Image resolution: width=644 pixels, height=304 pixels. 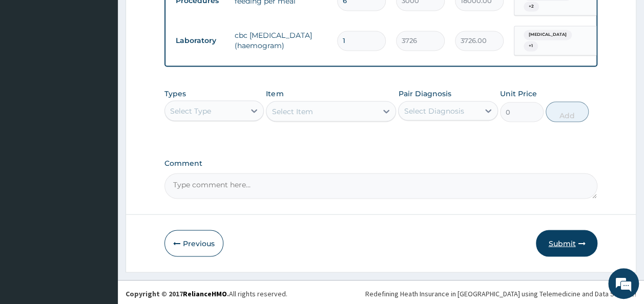 I want to click on label: Item, so click(x=275, y=93).